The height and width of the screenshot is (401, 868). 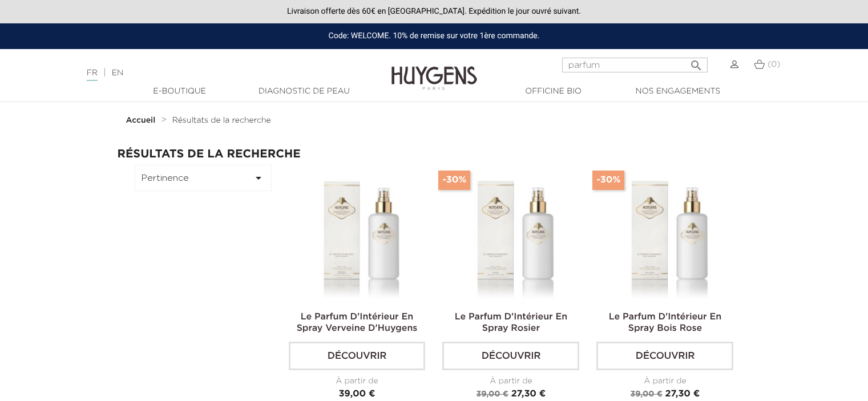 I want to click on a: Diagnostic de peau, so click(x=304, y=91).